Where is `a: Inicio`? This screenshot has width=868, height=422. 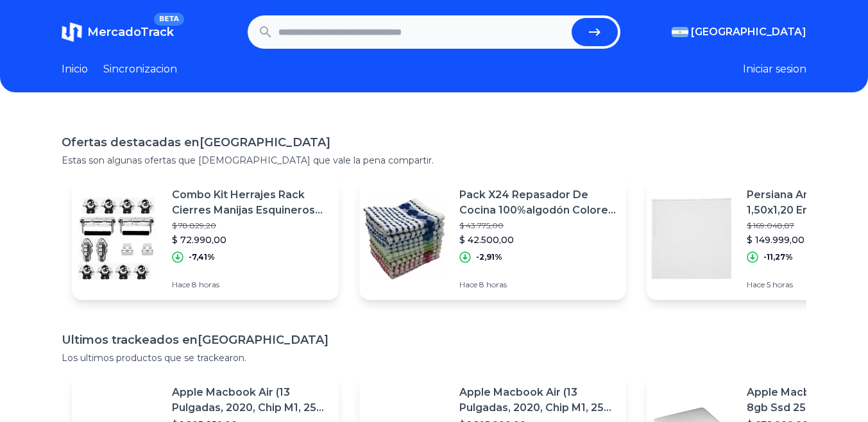 a: Inicio is located at coordinates (75, 69).